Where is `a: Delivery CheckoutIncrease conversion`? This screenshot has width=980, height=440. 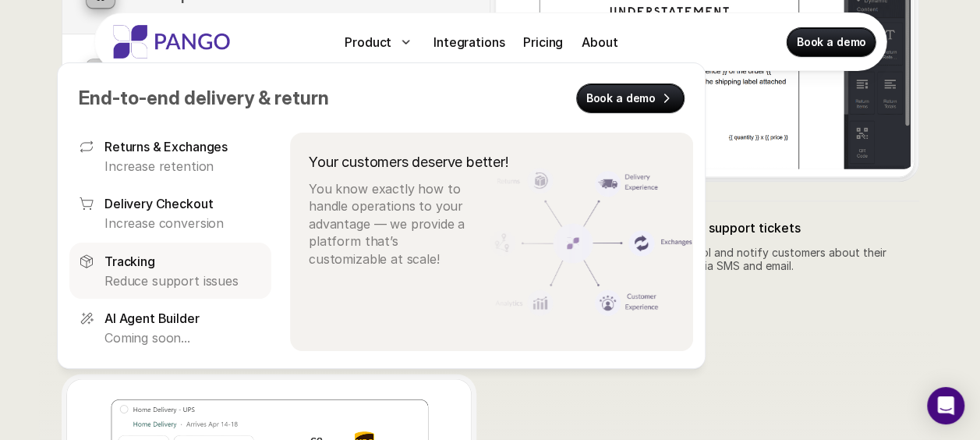 a: Delivery CheckoutIncrease conversion is located at coordinates (170, 213).